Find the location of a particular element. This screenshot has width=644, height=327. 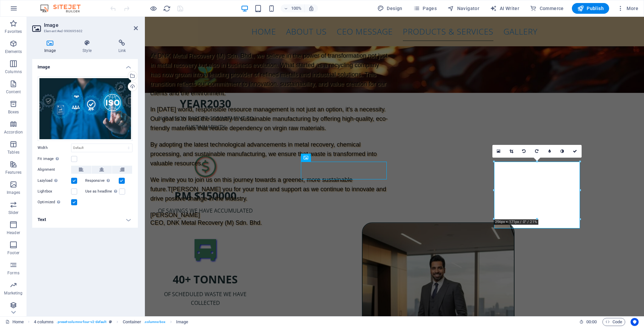

a: Confirm ( ⌘ ⏎ ) is located at coordinates (575, 151).